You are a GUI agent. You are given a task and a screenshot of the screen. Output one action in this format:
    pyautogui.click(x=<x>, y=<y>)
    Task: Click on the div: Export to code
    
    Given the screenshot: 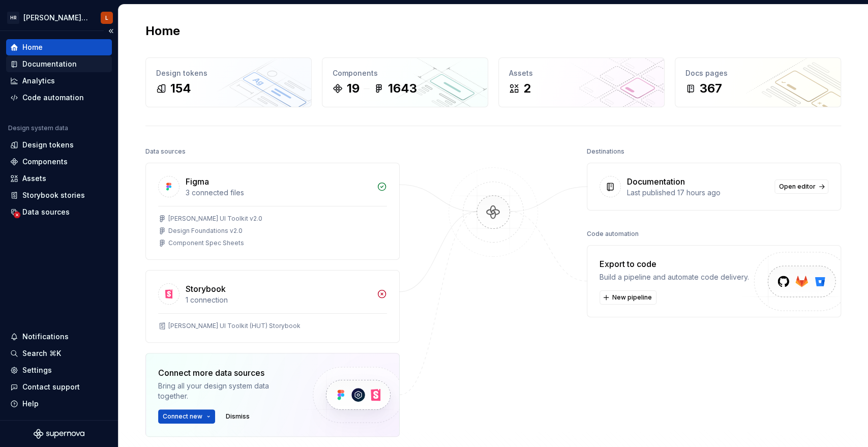 What is the action you would take?
    pyautogui.click(x=674, y=264)
    